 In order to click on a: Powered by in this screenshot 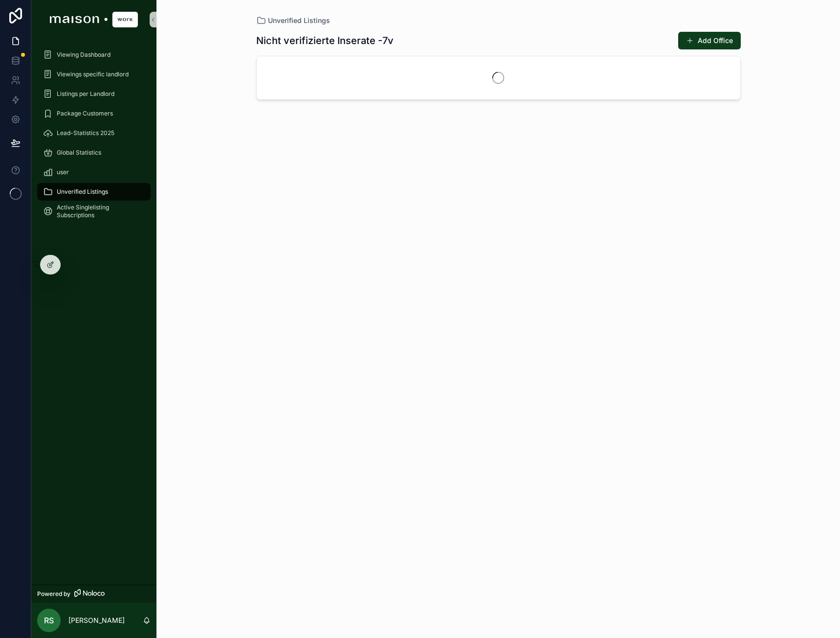, I will do `click(94, 594)`.